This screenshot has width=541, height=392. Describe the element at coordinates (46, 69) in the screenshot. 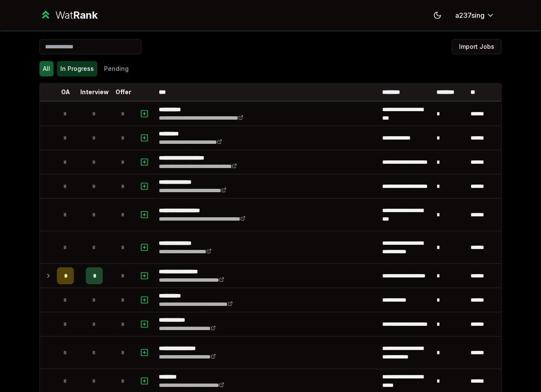

I see `button: All` at that location.